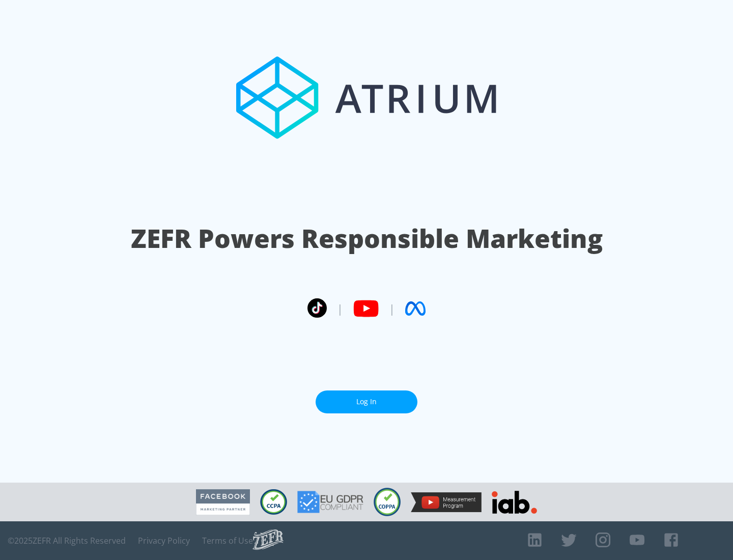 This screenshot has height=560, width=733. What do you see at coordinates (366, 401) in the screenshot?
I see `a: Log In` at bounding box center [366, 401].